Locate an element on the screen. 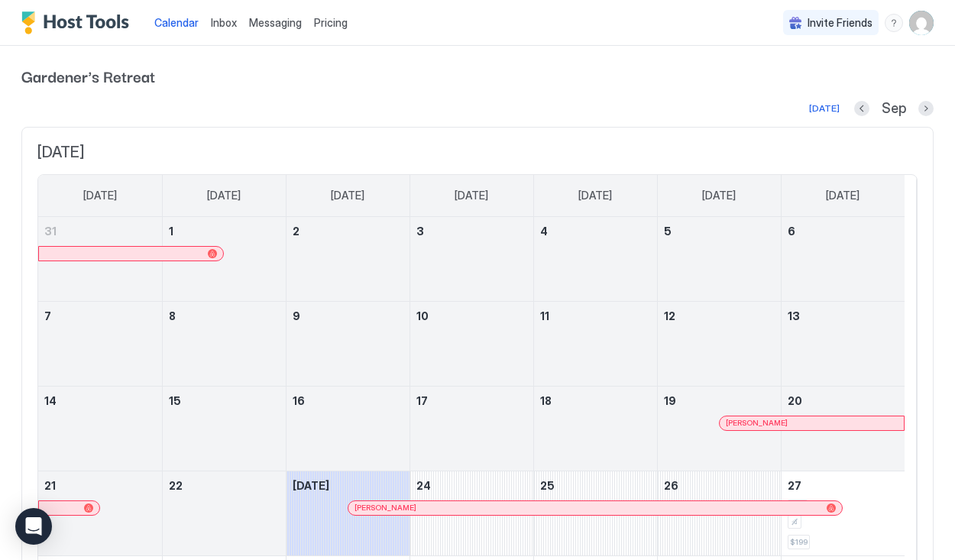 The width and height of the screenshot is (955, 560). td: September 4, 2025 is located at coordinates (595, 259).